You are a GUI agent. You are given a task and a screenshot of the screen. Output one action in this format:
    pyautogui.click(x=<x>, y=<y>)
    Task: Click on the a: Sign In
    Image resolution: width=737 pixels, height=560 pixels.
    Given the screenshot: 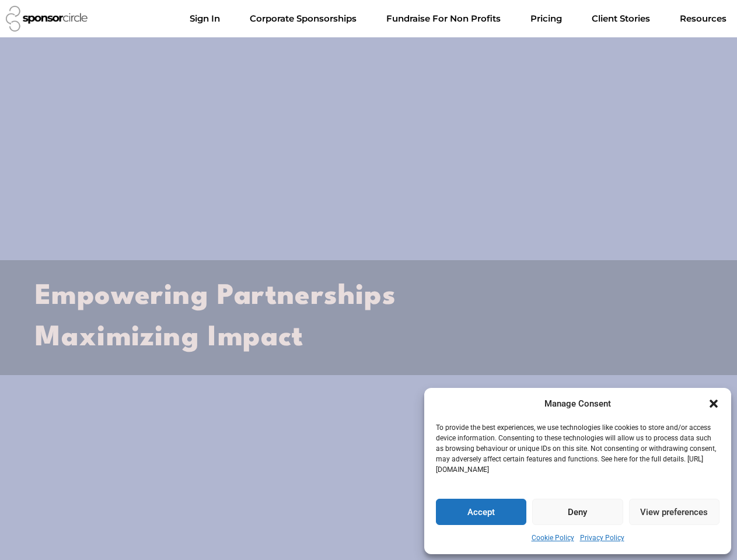 What is the action you would take?
    pyautogui.click(x=205, y=18)
    